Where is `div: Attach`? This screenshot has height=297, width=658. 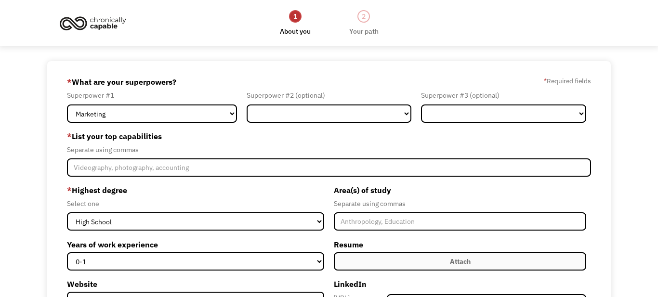 div: Attach is located at coordinates (460, 262).